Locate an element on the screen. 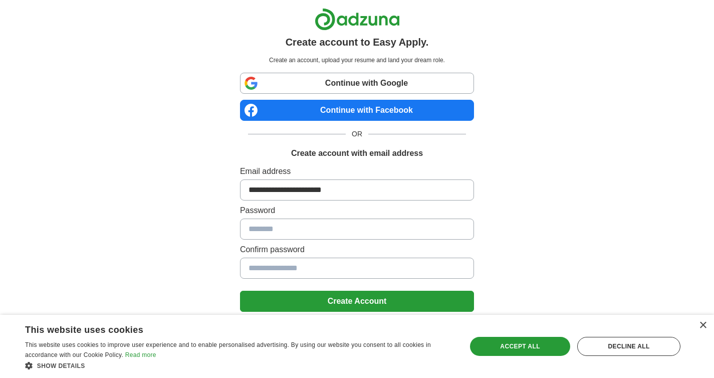 This screenshot has height=378, width=714. div: Show details is located at coordinates (239, 365).